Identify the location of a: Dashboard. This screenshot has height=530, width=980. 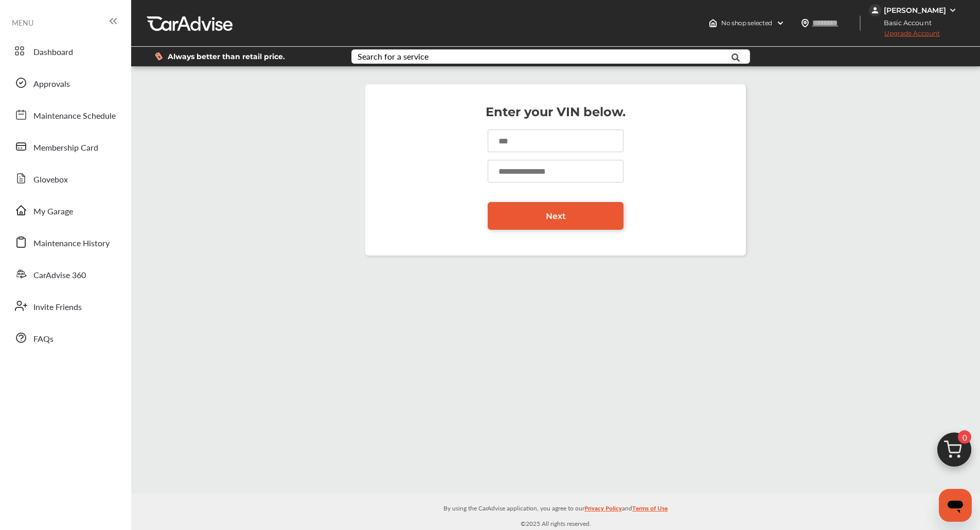
(65, 51).